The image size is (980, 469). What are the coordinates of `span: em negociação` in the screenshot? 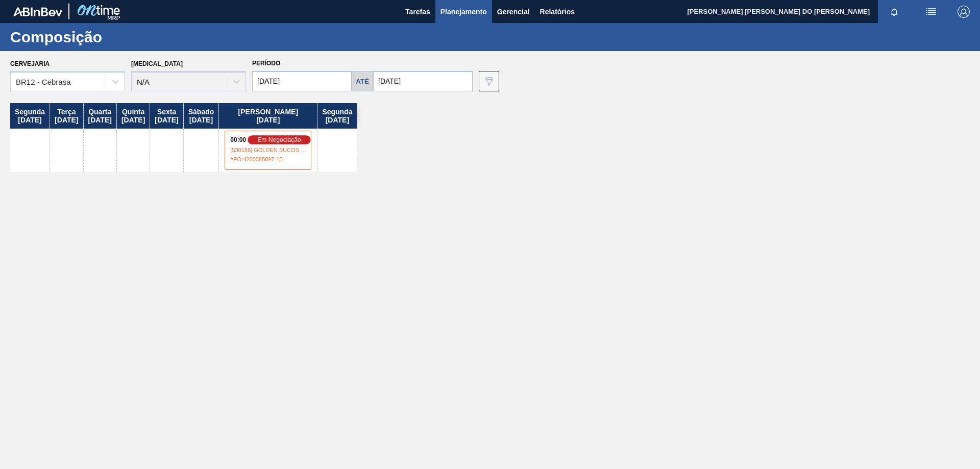 It's located at (279, 139).